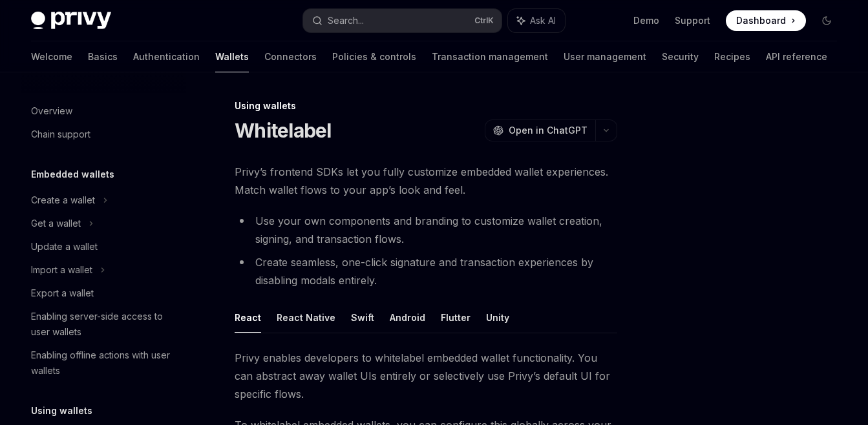  What do you see at coordinates (52, 111) in the screenshot?
I see `div: Overview` at bounding box center [52, 111].